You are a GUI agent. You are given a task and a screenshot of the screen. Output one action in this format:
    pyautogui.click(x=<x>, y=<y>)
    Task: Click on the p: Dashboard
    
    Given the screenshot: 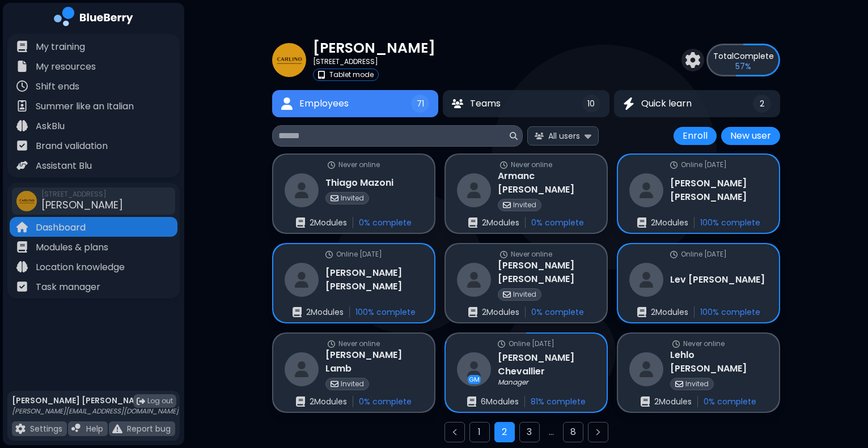 What is the action you would take?
    pyautogui.click(x=61, y=228)
    